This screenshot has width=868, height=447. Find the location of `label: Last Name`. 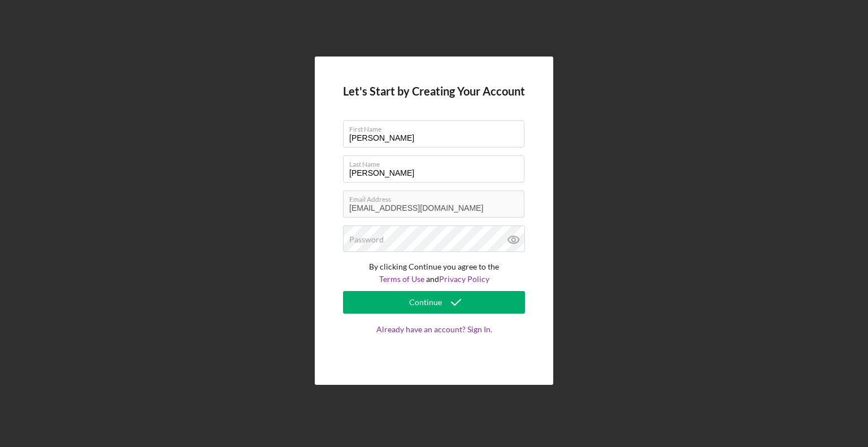

label: Last Name is located at coordinates (437, 162).